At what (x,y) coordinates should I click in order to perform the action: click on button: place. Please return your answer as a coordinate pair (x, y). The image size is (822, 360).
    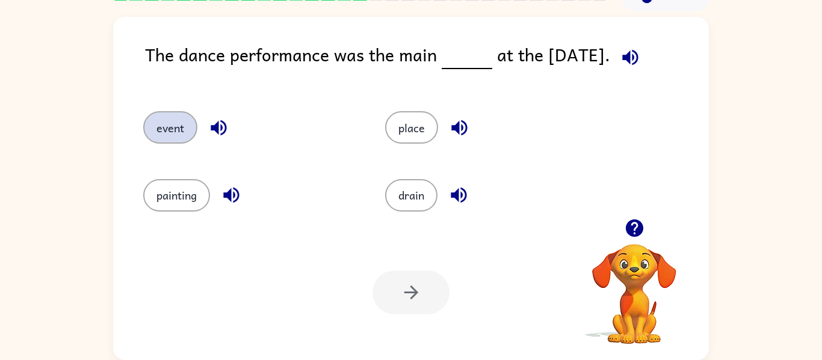
    Looking at the image, I should click on (412, 128).